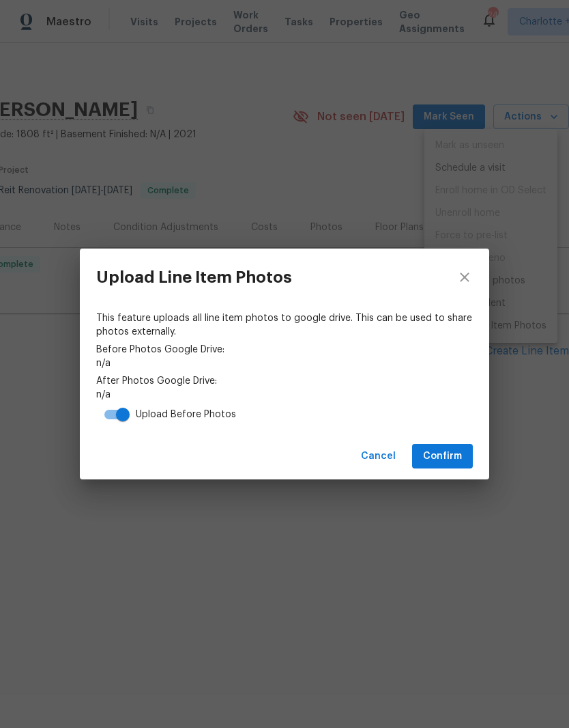 This screenshot has width=569, height=728. What do you see at coordinates (464, 277) in the screenshot?
I see `button: close` at bounding box center [464, 277].